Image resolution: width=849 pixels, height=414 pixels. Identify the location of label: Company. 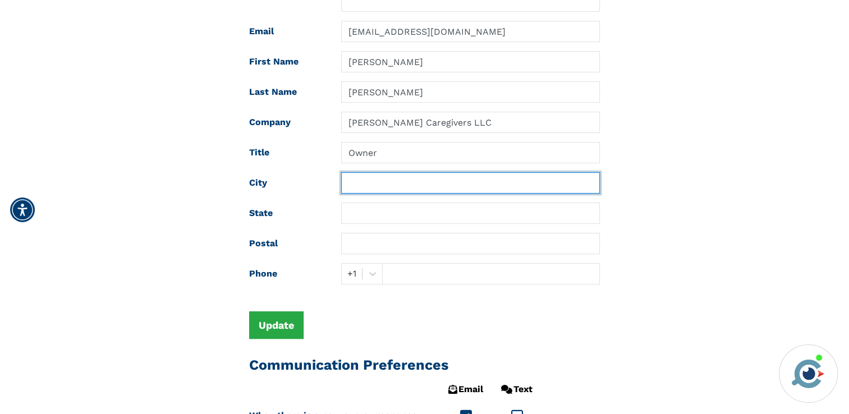
(287, 122).